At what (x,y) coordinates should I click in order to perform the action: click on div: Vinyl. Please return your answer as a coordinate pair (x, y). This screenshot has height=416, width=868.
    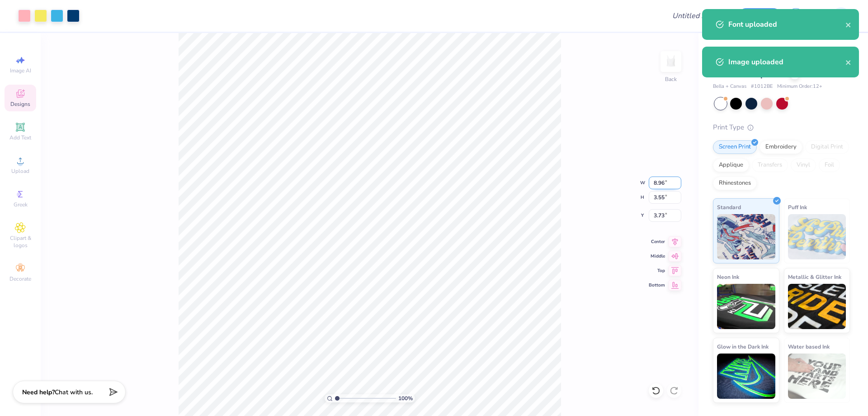
    Looking at the image, I should click on (804, 166).